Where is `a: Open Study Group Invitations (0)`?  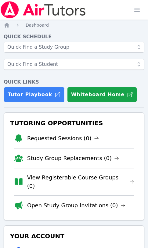
a: Open Study Group Invitations (0) is located at coordinates (76, 205).